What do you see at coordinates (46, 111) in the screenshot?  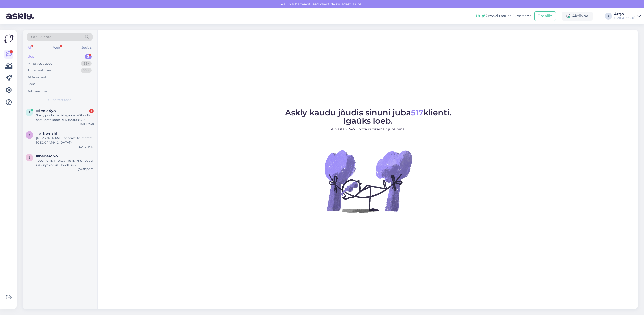 I see `span: #1cdia4yo` at bounding box center [46, 111].